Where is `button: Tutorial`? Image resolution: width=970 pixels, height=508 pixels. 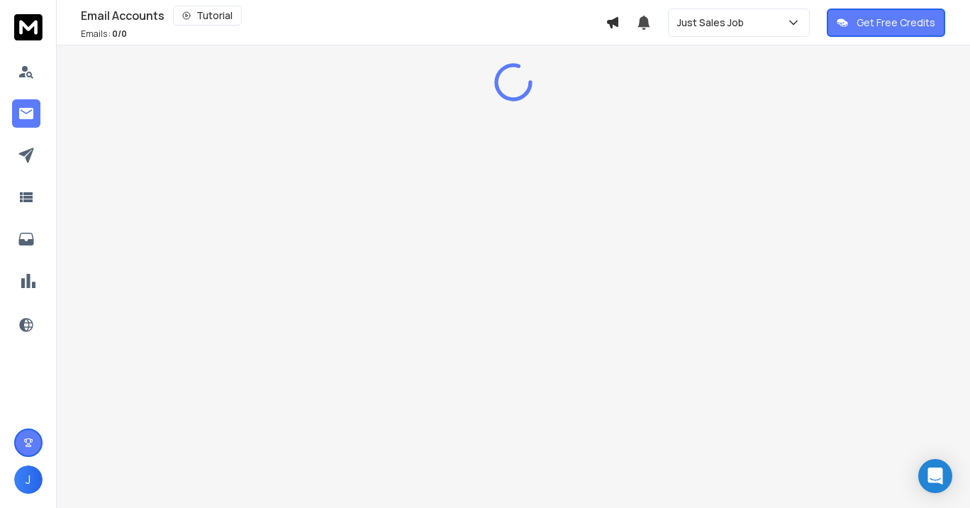 button: Tutorial is located at coordinates (207, 16).